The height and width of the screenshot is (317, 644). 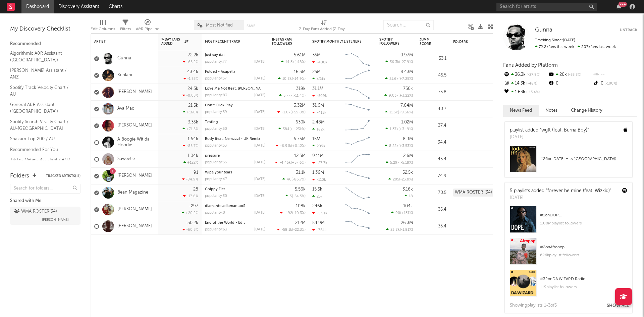 What do you see at coordinates (215, 189) in the screenshot?
I see `a: Chippy Fler` at bounding box center [215, 189].